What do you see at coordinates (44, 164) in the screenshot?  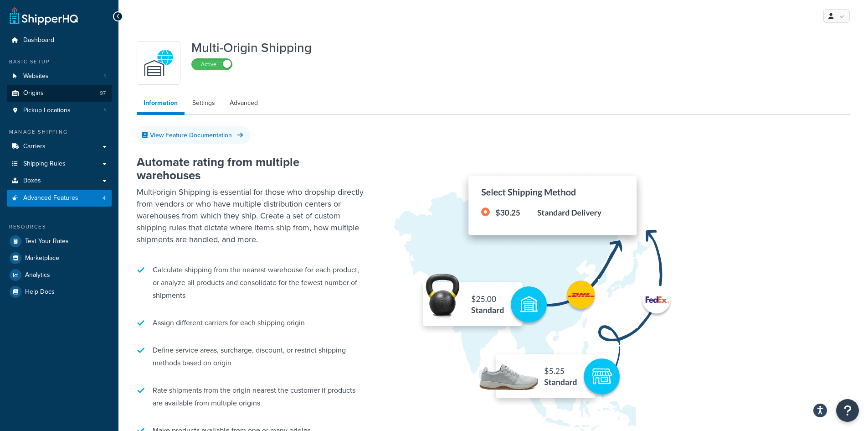 I see `span: Shipping Rules` at bounding box center [44, 164].